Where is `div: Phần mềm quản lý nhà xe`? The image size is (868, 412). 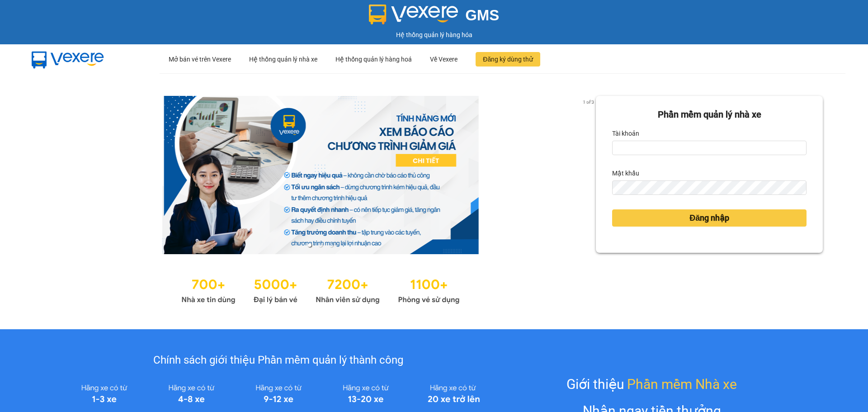 div: Phần mềm quản lý nhà xe is located at coordinates (709, 114).